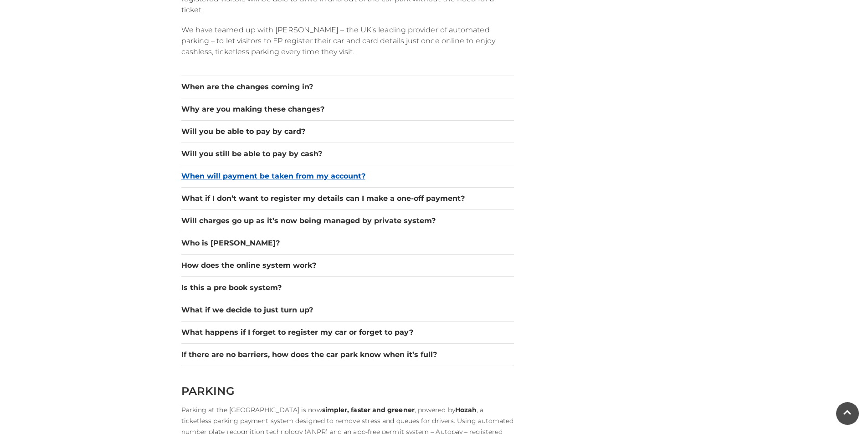 The width and height of the screenshot is (868, 434). Describe the element at coordinates (348, 131) in the screenshot. I see `button: Will you be able to pay by card?` at that location.